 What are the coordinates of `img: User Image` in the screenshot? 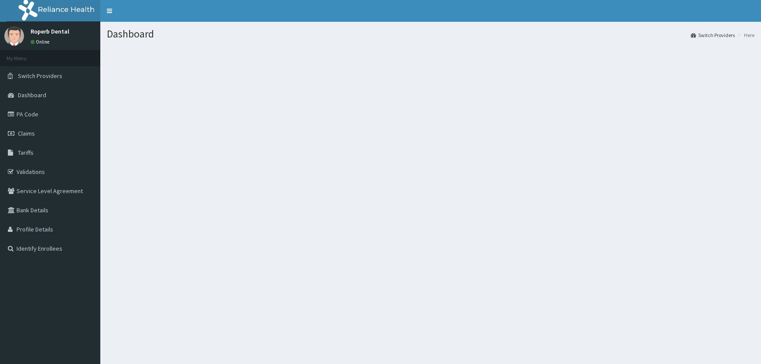 It's located at (14, 36).